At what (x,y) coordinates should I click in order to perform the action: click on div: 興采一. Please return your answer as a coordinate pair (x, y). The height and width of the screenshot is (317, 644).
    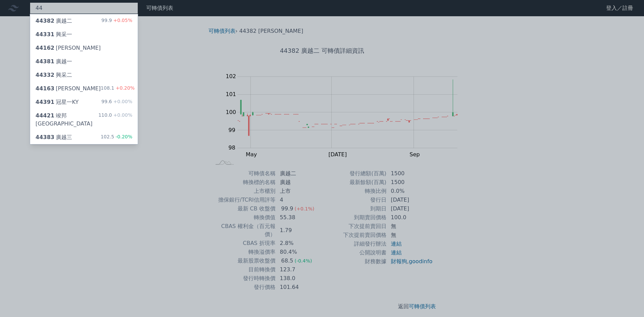
    Looking at the image, I should click on (53, 35).